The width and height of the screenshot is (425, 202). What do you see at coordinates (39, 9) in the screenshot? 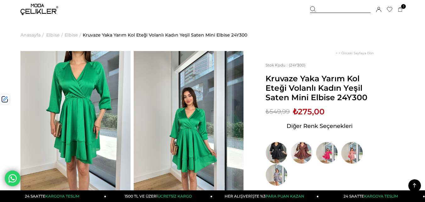
I see `img: logo` at bounding box center [39, 9].